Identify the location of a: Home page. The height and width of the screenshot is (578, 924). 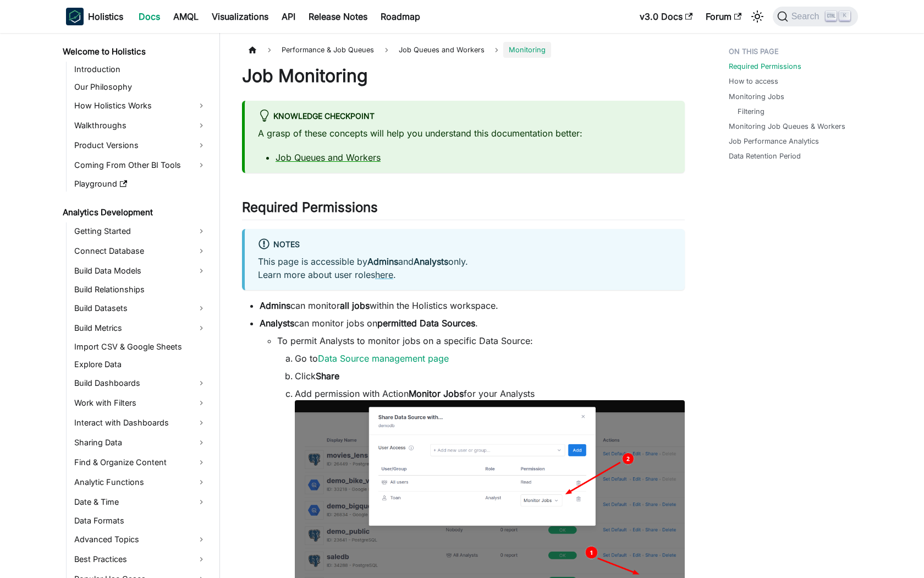
(253, 50).